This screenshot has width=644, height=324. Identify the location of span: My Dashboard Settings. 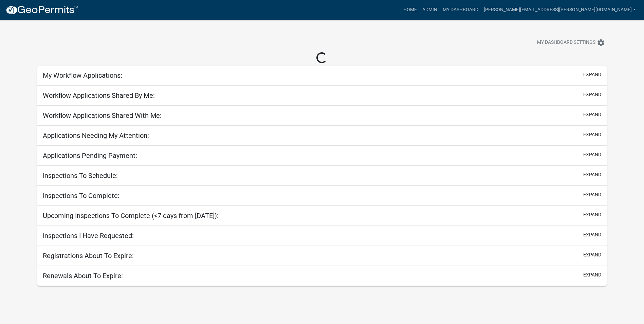
(567, 43).